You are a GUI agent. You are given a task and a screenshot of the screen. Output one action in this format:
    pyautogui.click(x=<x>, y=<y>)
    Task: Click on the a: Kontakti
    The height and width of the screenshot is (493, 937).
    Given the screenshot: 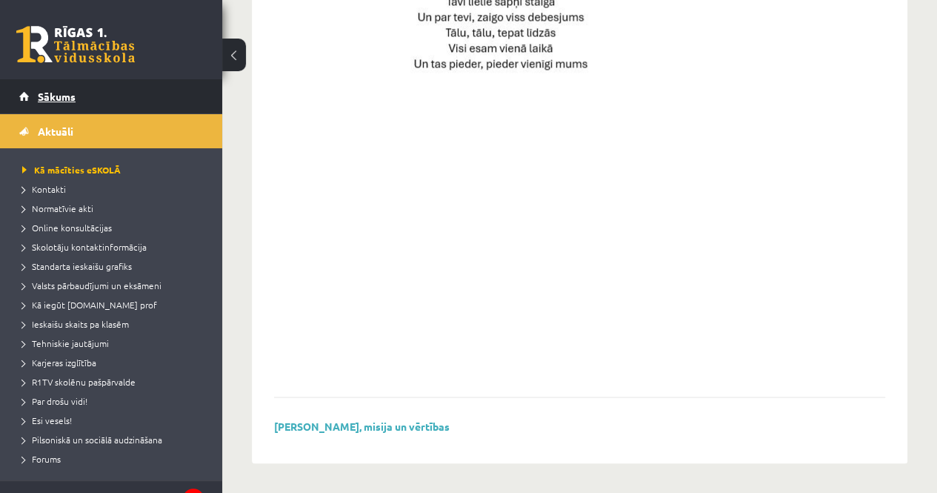 What is the action you would take?
    pyautogui.click(x=115, y=189)
    